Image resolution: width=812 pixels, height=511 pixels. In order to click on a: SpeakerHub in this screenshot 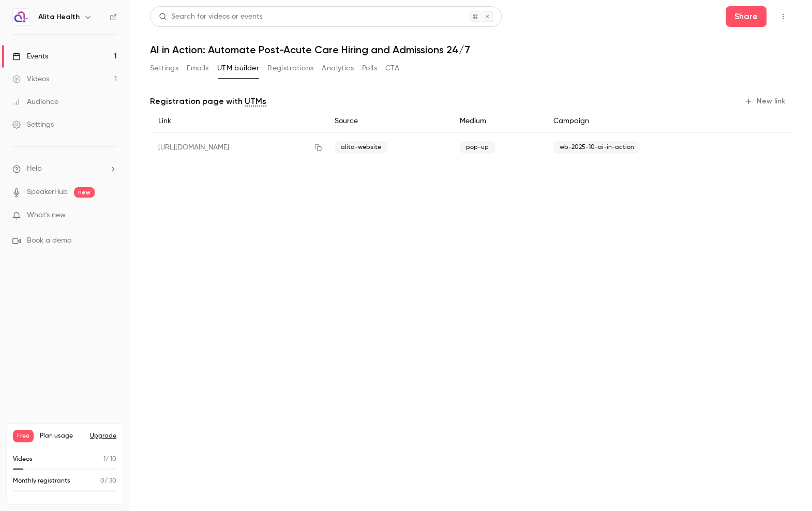, I will do `click(47, 192)`.